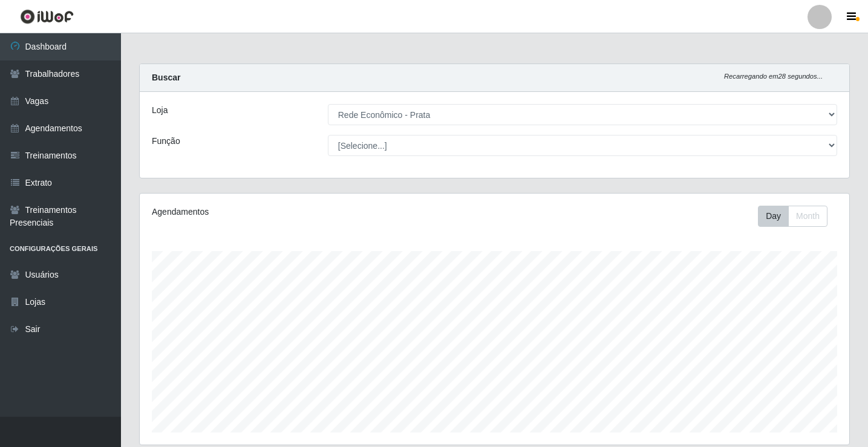 The height and width of the screenshot is (447, 868). I want to click on label: Loja, so click(159, 110).